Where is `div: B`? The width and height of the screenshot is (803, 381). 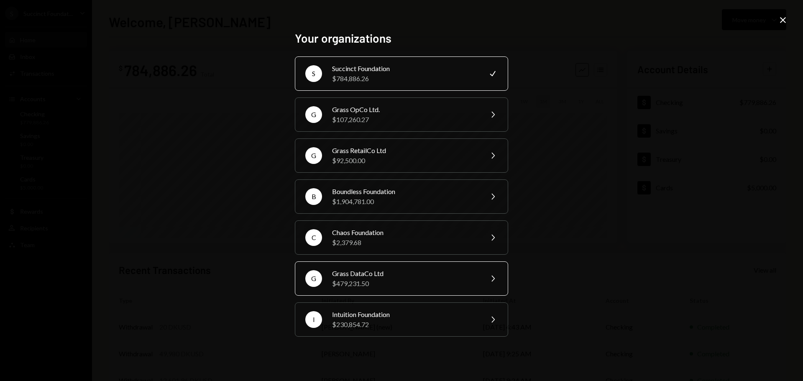 div: B is located at coordinates (314, 197).